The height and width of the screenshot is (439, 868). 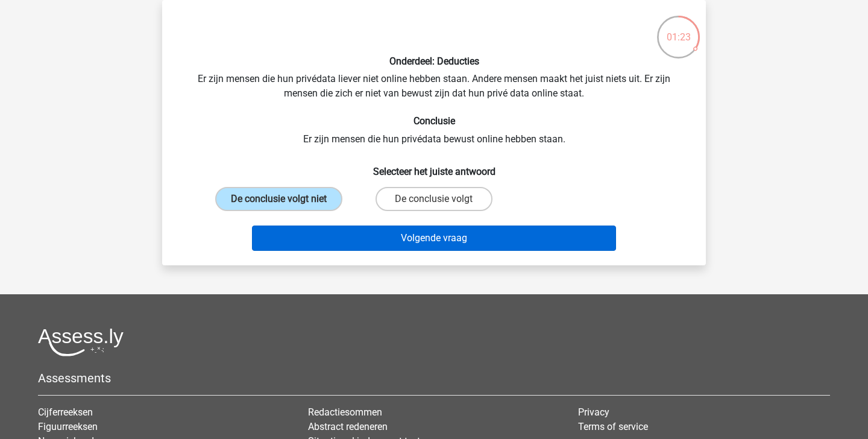 What do you see at coordinates (279, 199) in the screenshot?
I see `label: De conclusie volgt niet` at bounding box center [279, 199].